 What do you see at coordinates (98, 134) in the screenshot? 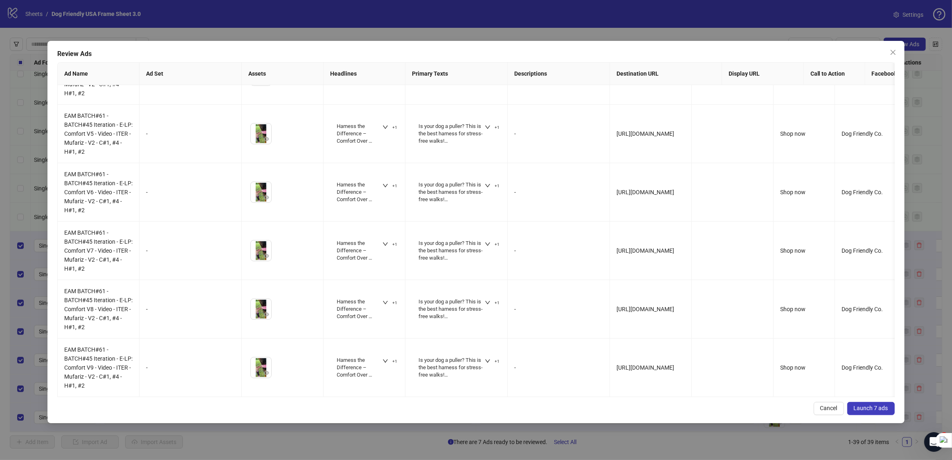
I see `span: EAM BATCH#61 - BATCH#45 Iteration - E-LP: Comfort V5 - Video - ITER - Mufariz - V2 - C#1, #4 - H#...` at bounding box center [98, 134].